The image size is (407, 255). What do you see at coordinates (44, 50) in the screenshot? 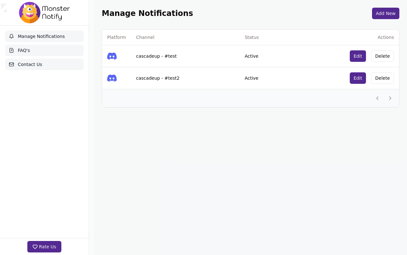
I see `a: FAQ's` at bounding box center [44, 50].